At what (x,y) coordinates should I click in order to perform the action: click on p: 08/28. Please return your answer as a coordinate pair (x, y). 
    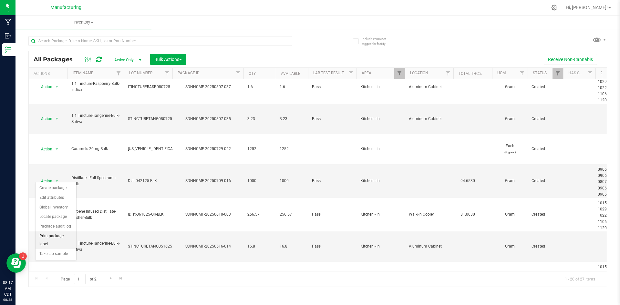
    Looking at the image, I should click on (8, 300).